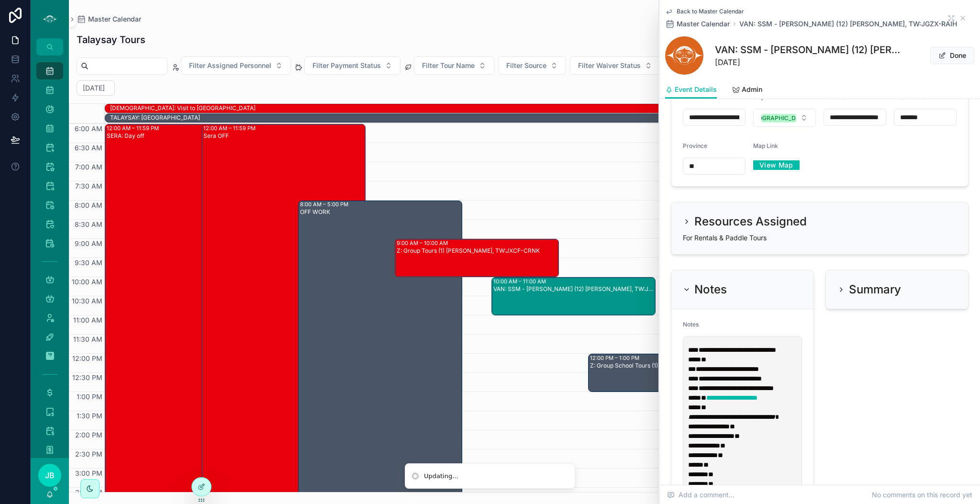  Describe the element at coordinates (87, 377) in the screenshot. I see `span: 12:30 PM` at that location.